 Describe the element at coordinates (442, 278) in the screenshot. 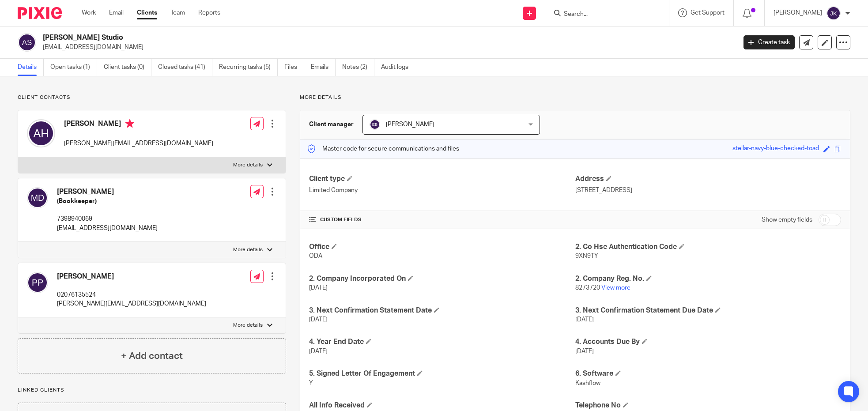

I see `h4: 2. Company Incorporated On` at that location.